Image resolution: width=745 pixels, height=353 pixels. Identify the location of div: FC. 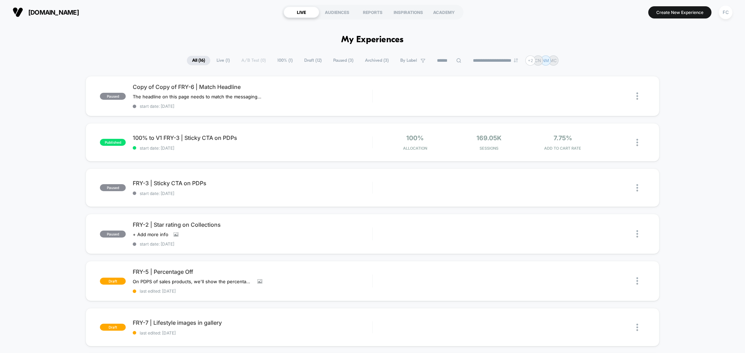
(725, 12).